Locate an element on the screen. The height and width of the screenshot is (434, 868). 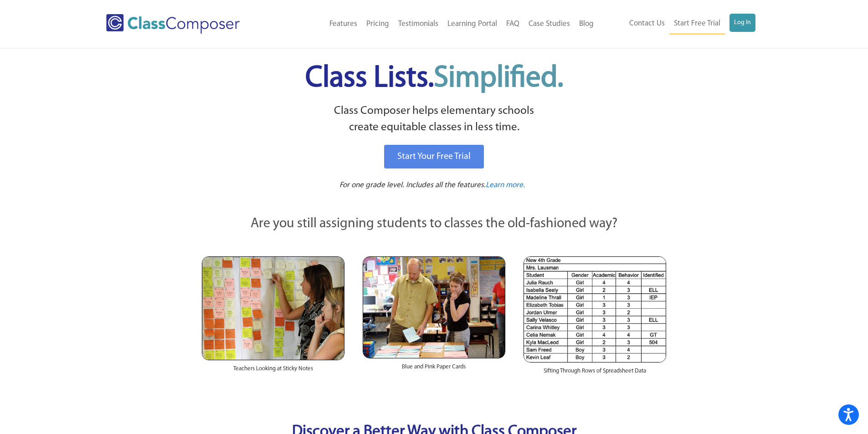
a: Learn more. is located at coordinates (505, 186).